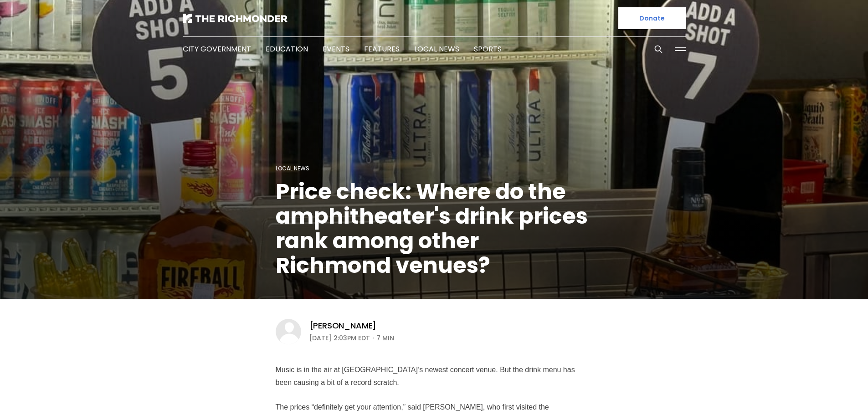  I want to click on a: Education, so click(286, 49).